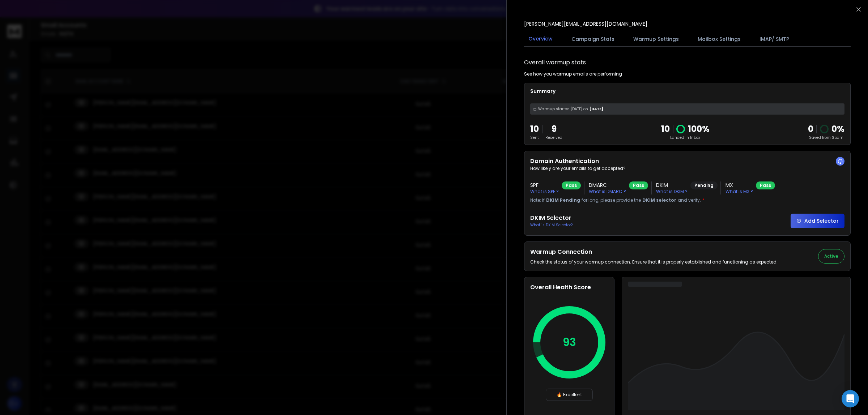  I want to click on button: Overview, so click(540, 39).